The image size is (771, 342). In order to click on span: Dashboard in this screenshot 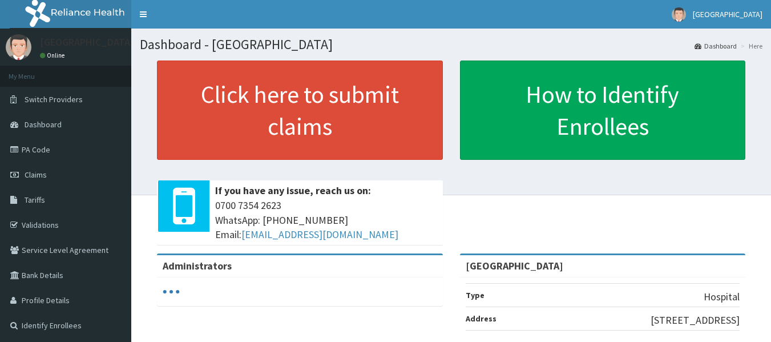, I will do `click(43, 124)`.